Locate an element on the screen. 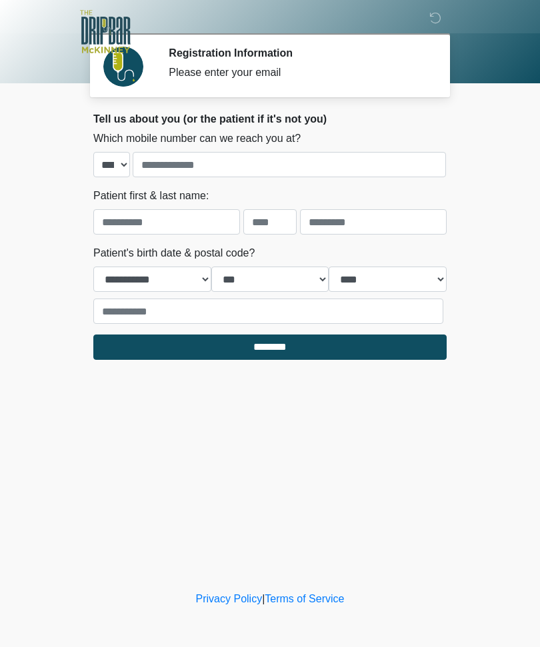 This screenshot has width=540, height=647. img: Agent Avatar is located at coordinates (123, 67).